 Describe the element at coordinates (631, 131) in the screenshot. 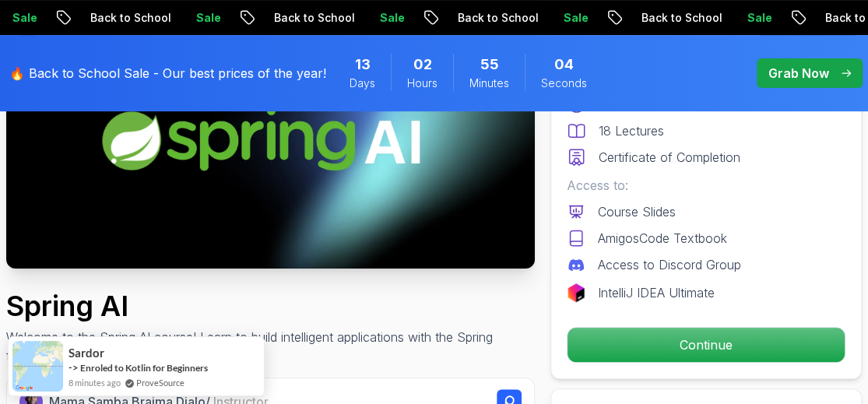

I see `p: 18 Lectures` at that location.